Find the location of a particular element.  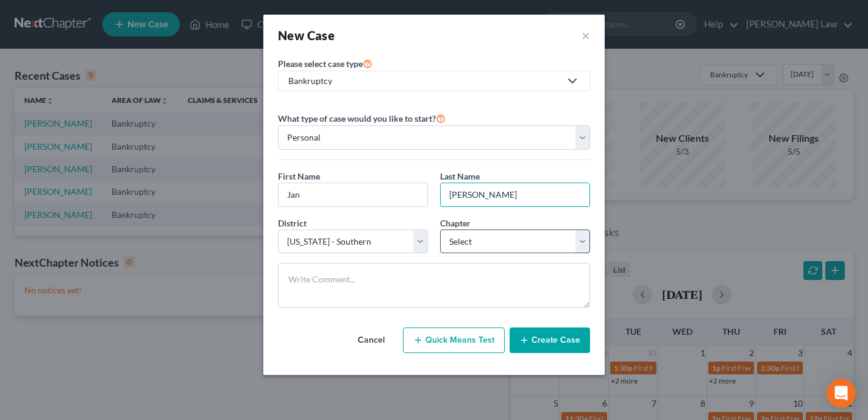

div: Open Intercom Messenger is located at coordinates (841, 394).